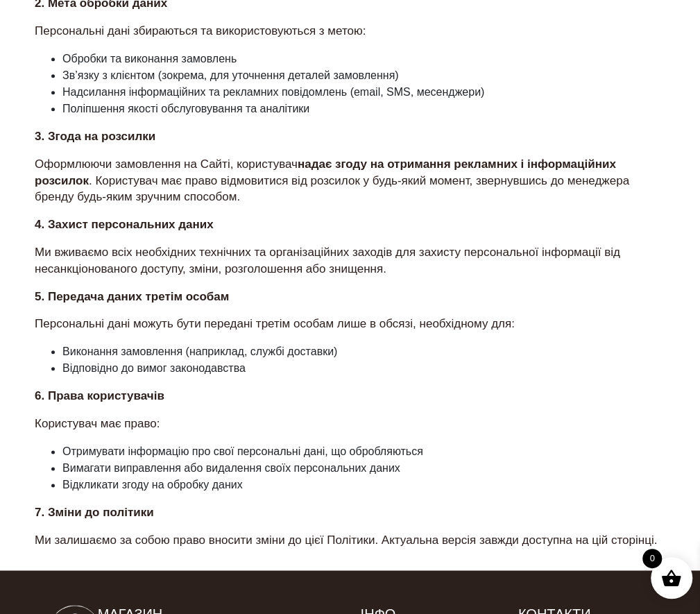 This screenshot has width=700, height=614. Describe the element at coordinates (364, 59) in the screenshot. I see `li: Обробки та виконання замовлень` at that location.